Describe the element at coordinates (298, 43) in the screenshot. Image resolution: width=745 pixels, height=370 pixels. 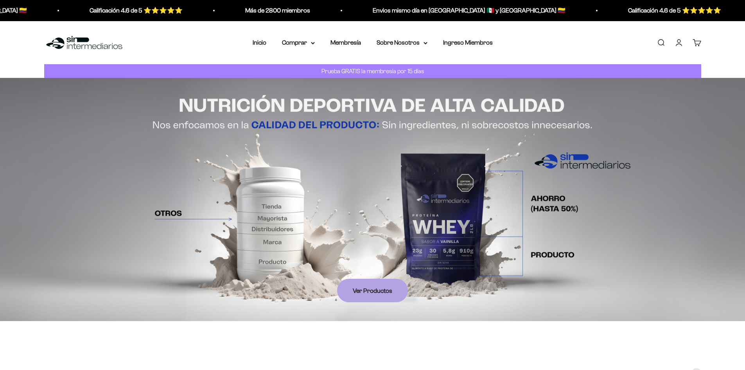
I see `summary: Comprar` at that location.